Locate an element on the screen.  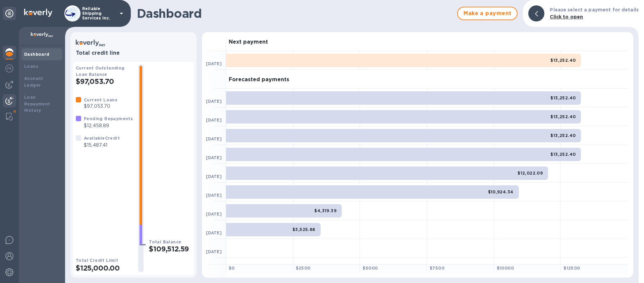
b: Available Credit is located at coordinates (101, 138).